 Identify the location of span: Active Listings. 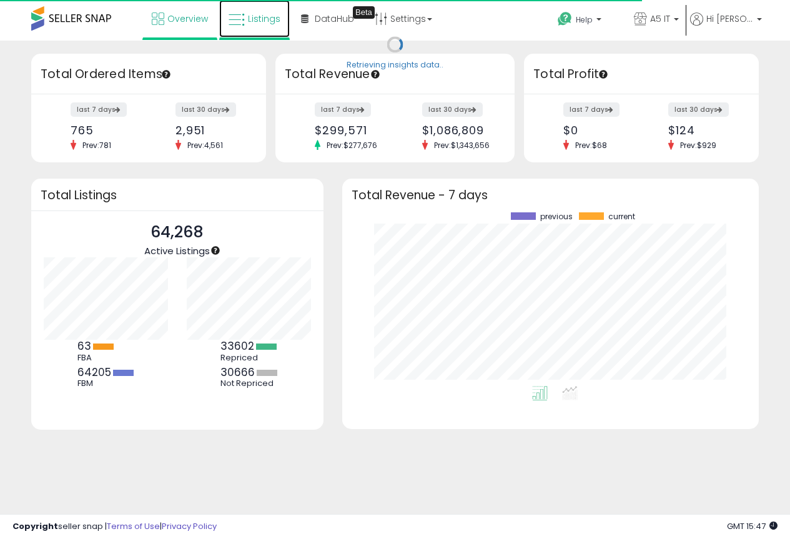
(177, 251).